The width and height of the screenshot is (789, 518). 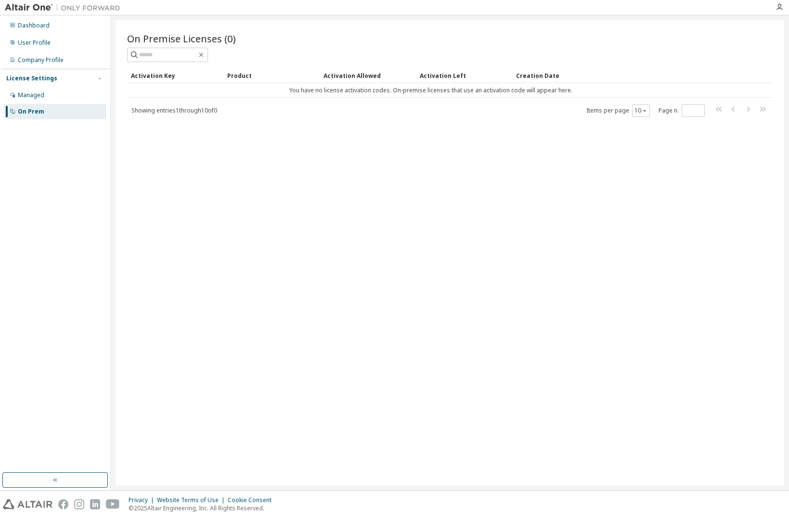 What do you see at coordinates (34, 26) in the screenshot?
I see `div: Dashboard` at bounding box center [34, 26].